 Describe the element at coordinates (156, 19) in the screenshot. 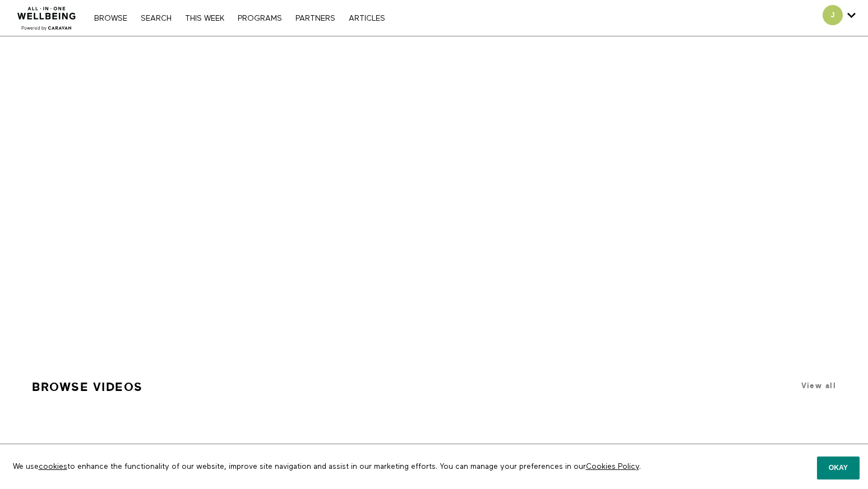

I see `a: Search` at that location.